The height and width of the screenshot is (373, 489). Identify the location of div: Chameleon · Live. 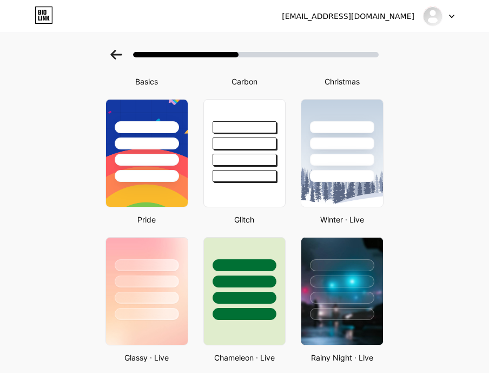
(245, 357).